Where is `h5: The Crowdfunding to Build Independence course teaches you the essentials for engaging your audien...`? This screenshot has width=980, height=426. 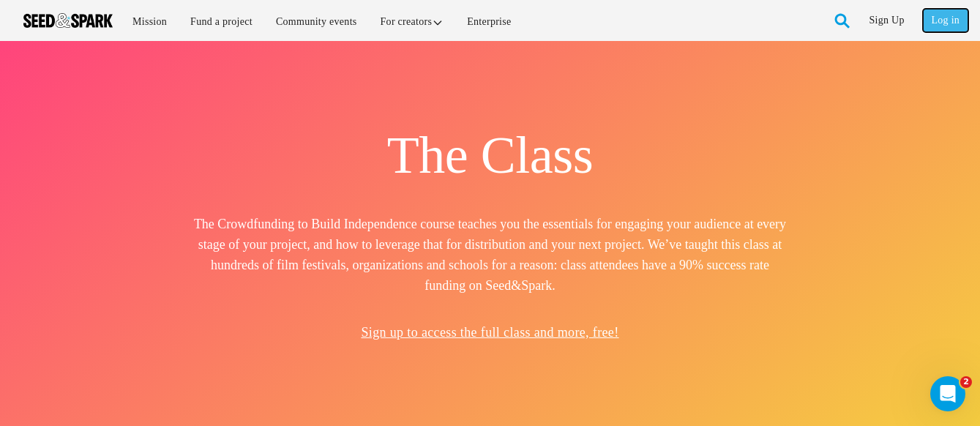
h5: The Crowdfunding to Build Independence course teaches you the essentials for engaging your audien... is located at coordinates (490, 255).